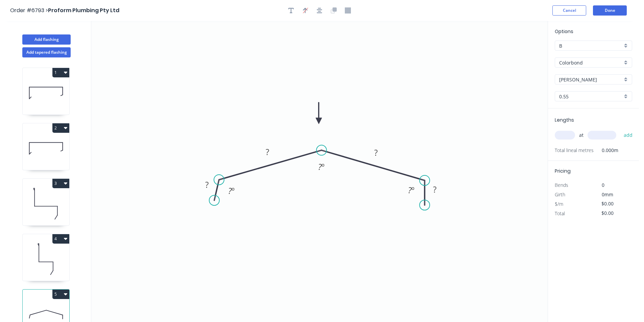 The image size is (644, 322). Describe the element at coordinates (628, 135) in the screenshot. I see `button: add` at that location.